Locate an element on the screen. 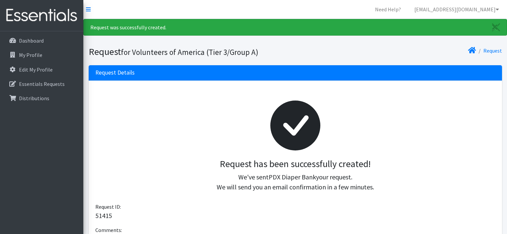 This screenshot has height=234, width=507. p: Distributions is located at coordinates (34, 98).